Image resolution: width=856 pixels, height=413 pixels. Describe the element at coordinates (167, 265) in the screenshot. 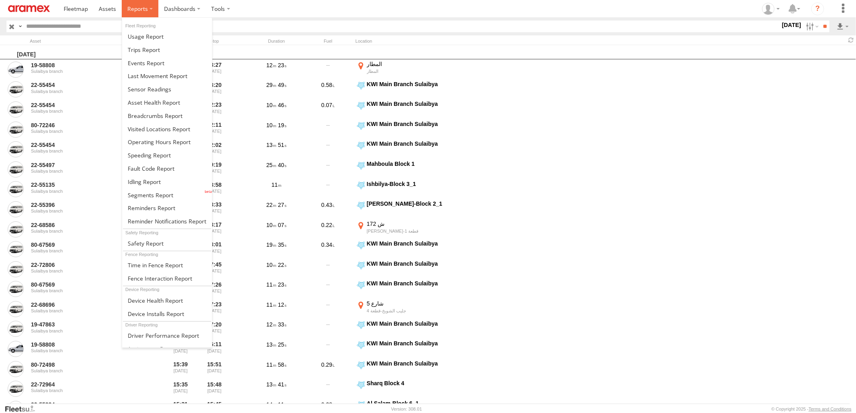

I see `a: Time in Fences Report` at that location.